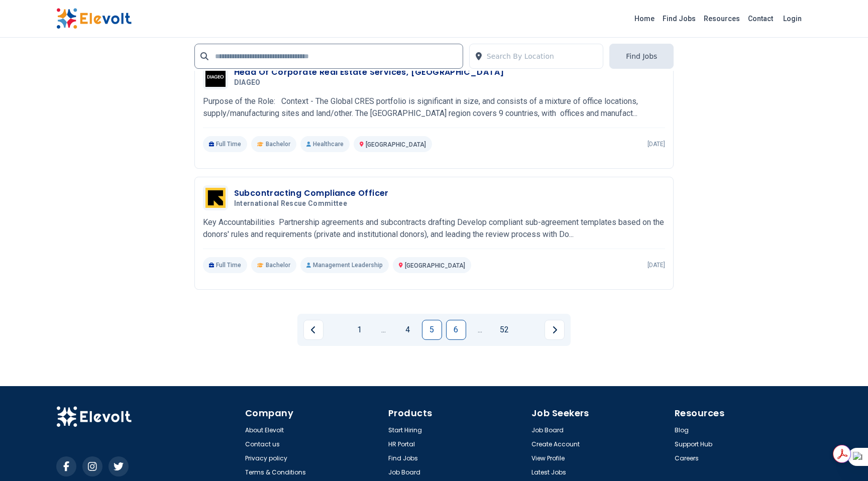 The image size is (868, 481). Describe the element at coordinates (275, 472) in the screenshot. I see `a: Terms & Conditions` at that location.